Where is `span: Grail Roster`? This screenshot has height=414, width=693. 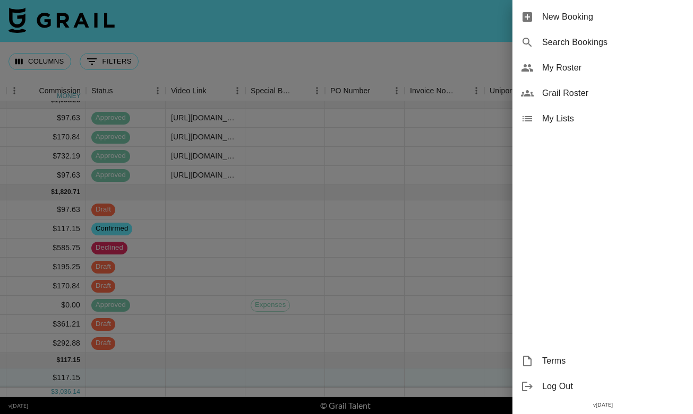
span: Grail Roster is located at coordinates (613, 93).